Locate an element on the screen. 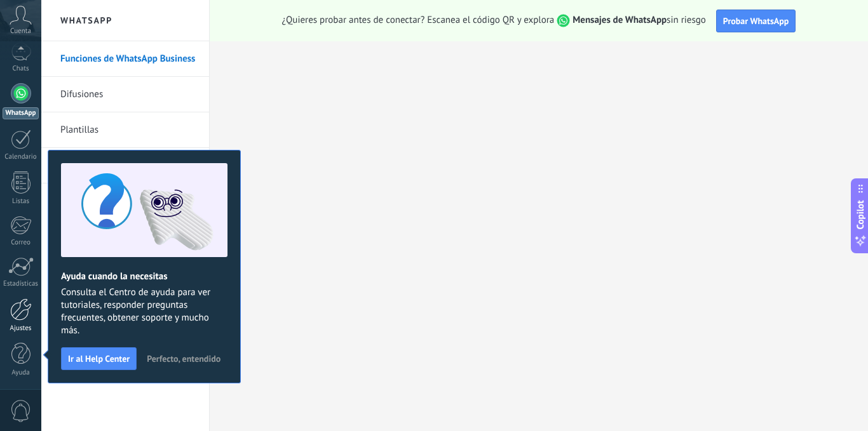 Image resolution: width=868 pixels, height=431 pixels. div: Correo is located at coordinates (21, 242).